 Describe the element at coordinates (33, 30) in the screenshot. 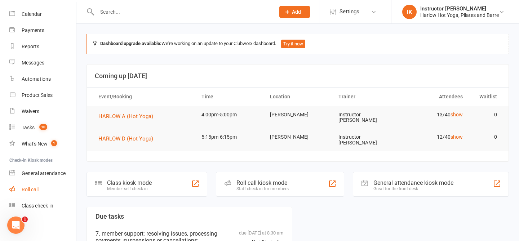

I see `div: Payments` at that location.